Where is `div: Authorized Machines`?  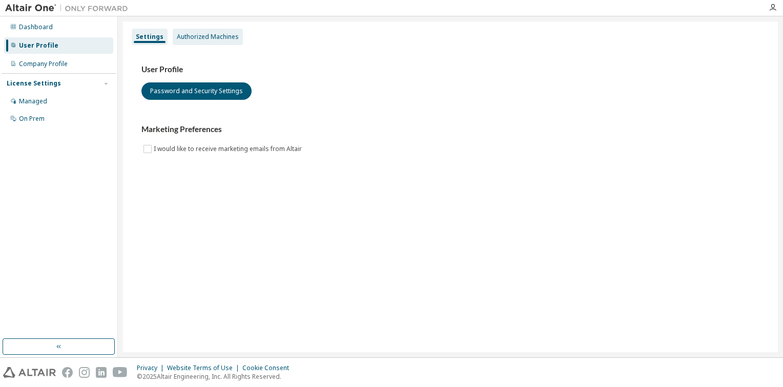
div: Authorized Machines is located at coordinates (208, 37).